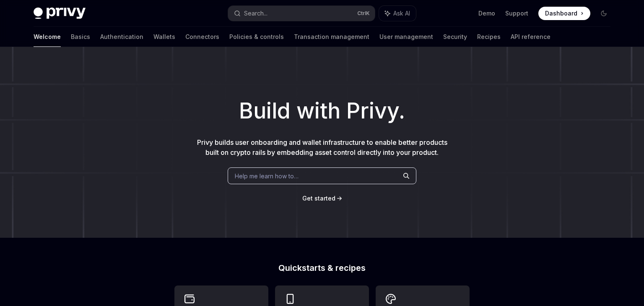 The height and width of the screenshot is (306, 644). What do you see at coordinates (516, 13) in the screenshot?
I see `a: Support` at bounding box center [516, 13].